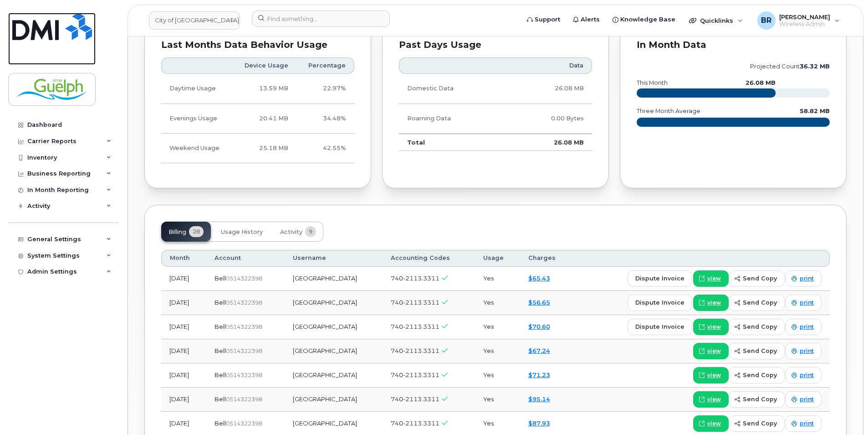 This screenshot has height=435, width=868. I want to click on span: Alerts, so click(590, 20).